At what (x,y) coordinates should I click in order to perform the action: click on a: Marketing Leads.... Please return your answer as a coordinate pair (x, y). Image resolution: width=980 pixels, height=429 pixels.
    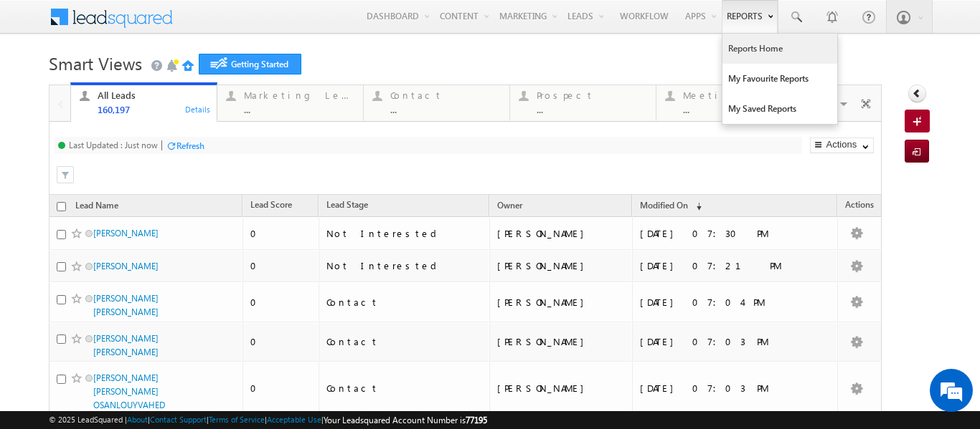
    Looking at the image, I should click on (290, 103).